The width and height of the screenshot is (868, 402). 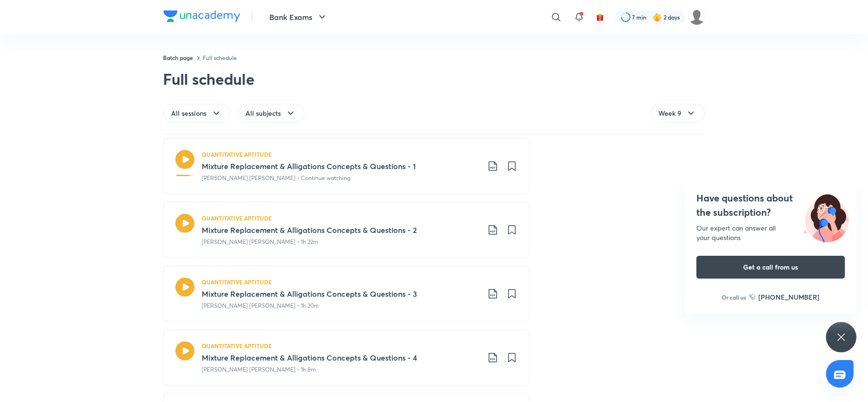 I want to click on div: Our expert can answer all your questions, so click(x=771, y=233).